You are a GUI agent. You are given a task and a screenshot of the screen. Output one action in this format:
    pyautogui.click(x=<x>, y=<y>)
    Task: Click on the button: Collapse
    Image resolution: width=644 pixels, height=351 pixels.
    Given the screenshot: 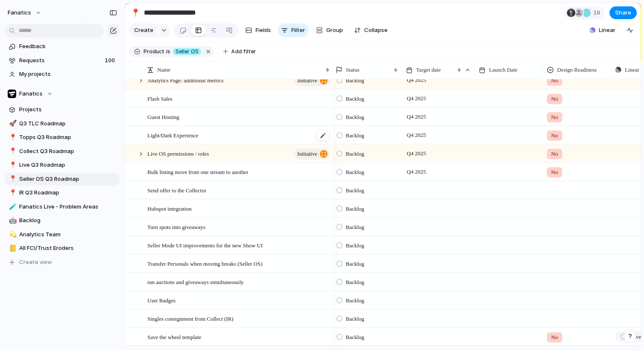 What is the action you would take?
    pyautogui.click(x=371, y=30)
    